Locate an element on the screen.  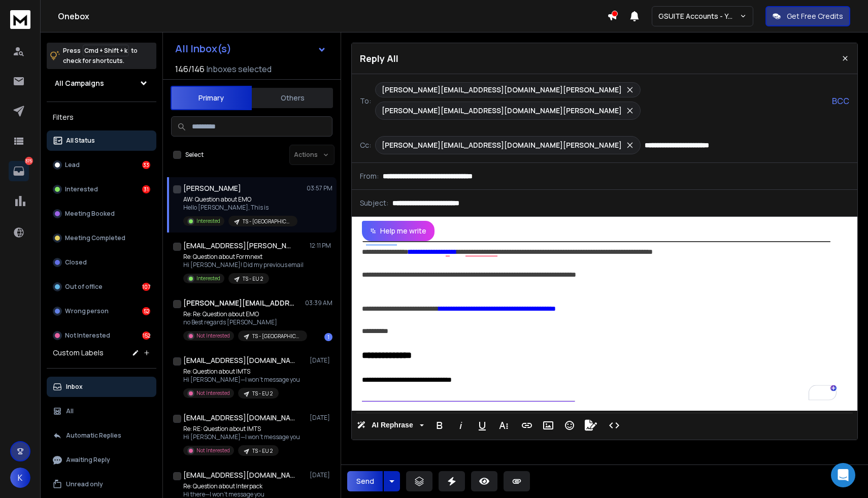
p: Re: Re: Question about EMO is located at coordinates (244, 314).